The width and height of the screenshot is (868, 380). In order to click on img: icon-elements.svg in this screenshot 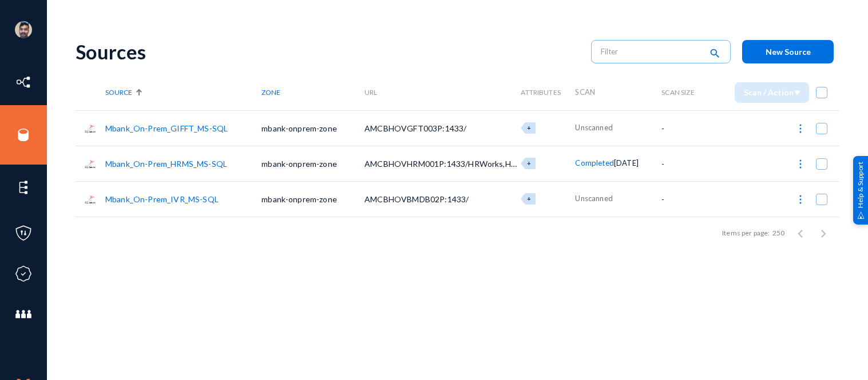, I will do `click(24, 188)`.